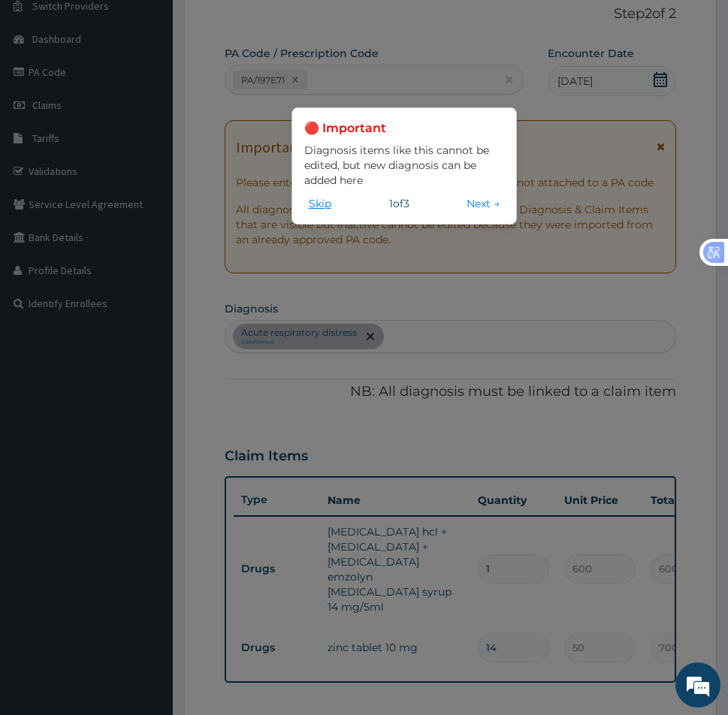 The width and height of the screenshot is (728, 715). I want to click on button: Next →, so click(483, 204).